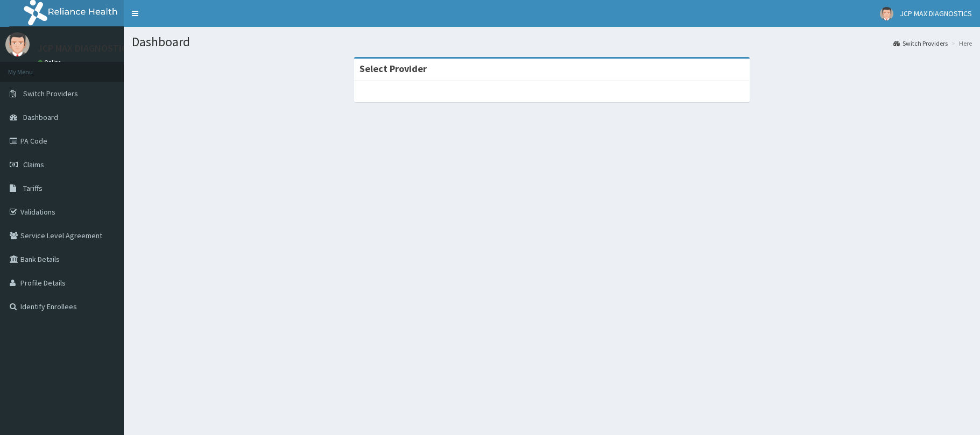  What do you see at coordinates (40, 118) in the screenshot?
I see `span: Dashboard` at bounding box center [40, 118].